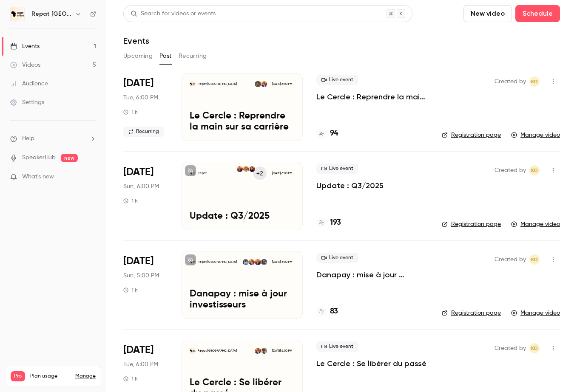 The image size is (577, 392). What do you see at coordinates (38, 177) in the screenshot?
I see `span: What's new` at bounding box center [38, 177].